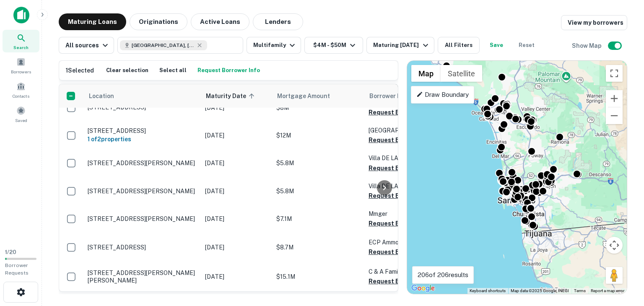  What do you see at coordinates (127, 71) in the screenshot?
I see `button: Clear selection` at bounding box center [127, 71].